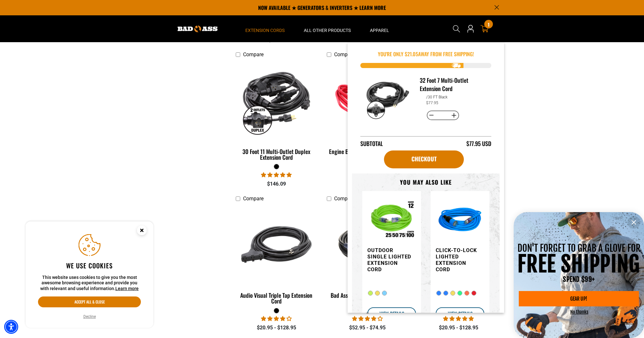 This screenshot has height=338, width=644. Describe the element at coordinates (426, 177) in the screenshot. I see `div: Item added to your cart` at that location.